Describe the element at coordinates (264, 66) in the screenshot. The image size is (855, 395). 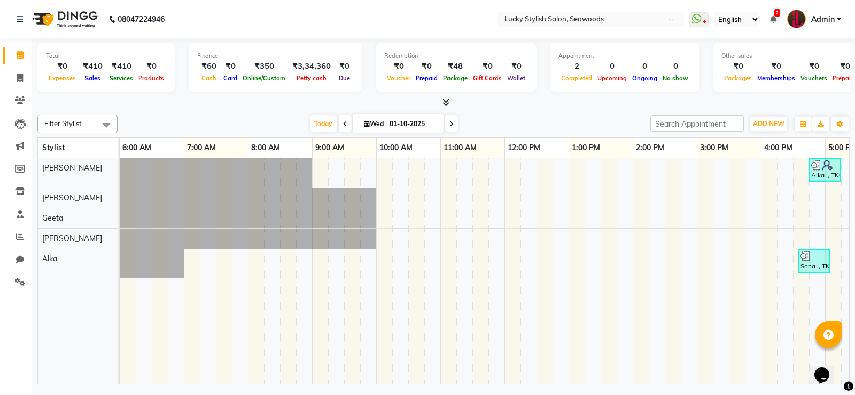
I see `div: ₹350` at that location.